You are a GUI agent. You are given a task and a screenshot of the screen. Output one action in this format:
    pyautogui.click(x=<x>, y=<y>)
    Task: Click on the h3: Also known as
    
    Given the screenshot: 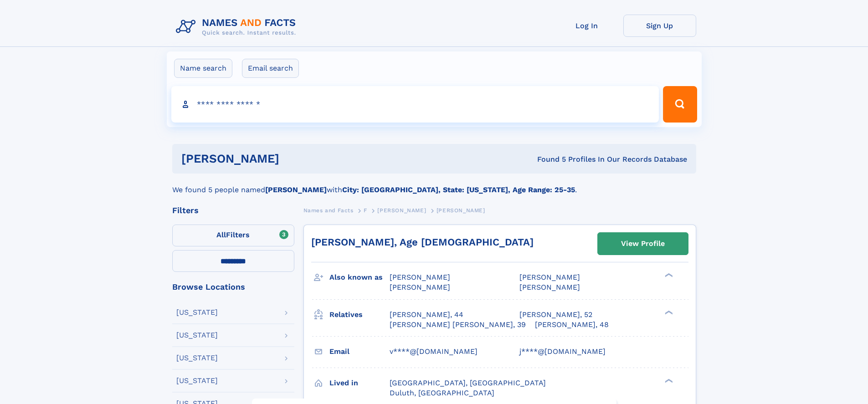 What is the action you would take?
    pyautogui.click(x=359, y=277)
    